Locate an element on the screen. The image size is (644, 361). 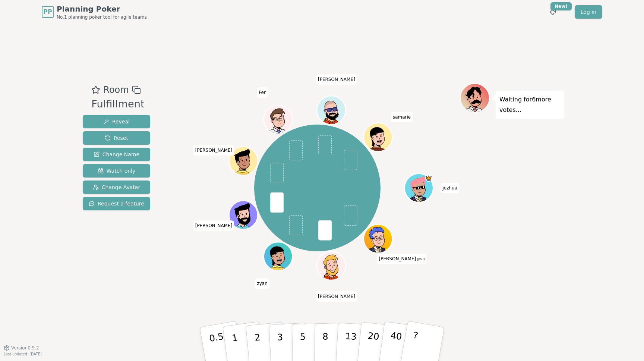
button: Change Avatar is located at coordinates (117, 187).